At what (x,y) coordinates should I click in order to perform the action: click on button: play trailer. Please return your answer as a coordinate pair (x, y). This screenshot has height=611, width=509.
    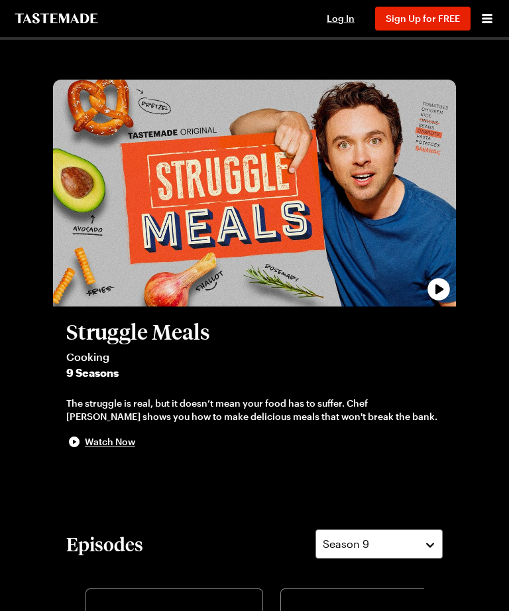
    Looking at the image, I should click on (255, 193).